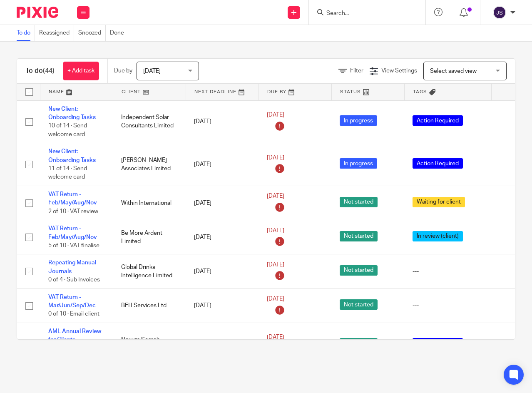 Image resolution: width=532 pixels, height=393 pixels. I want to click on span: Tags, so click(420, 92).